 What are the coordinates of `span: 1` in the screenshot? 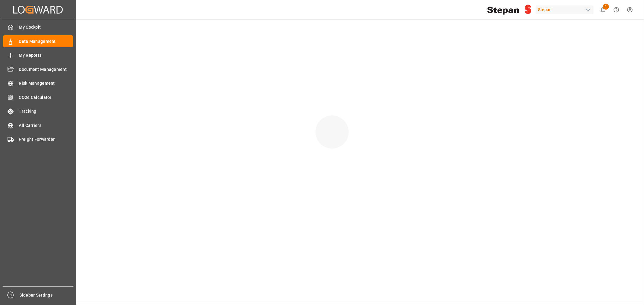 It's located at (606, 7).